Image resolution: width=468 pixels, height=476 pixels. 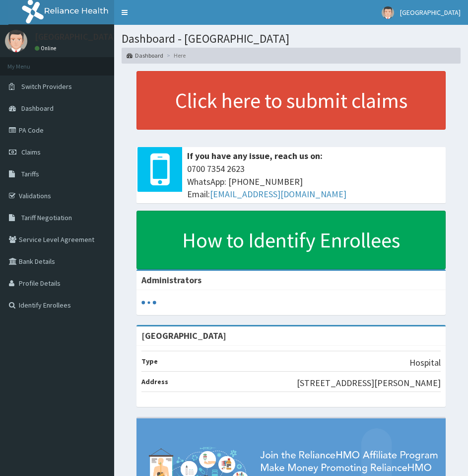 What do you see at coordinates (30, 174) in the screenshot?
I see `span: Tariffs` at bounding box center [30, 174].